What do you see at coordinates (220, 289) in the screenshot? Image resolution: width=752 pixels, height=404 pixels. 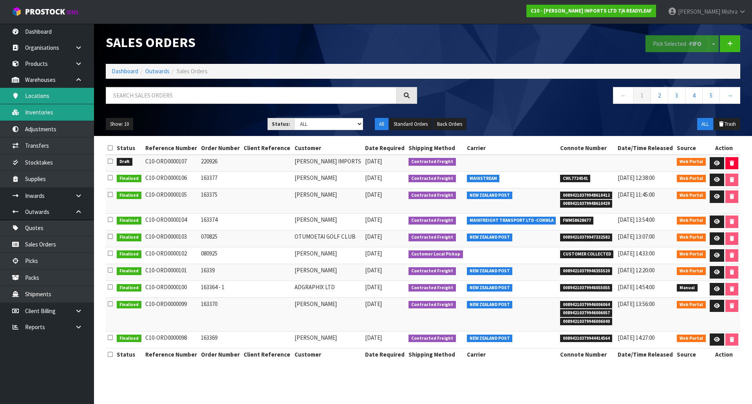 I see `td: 163364 - 1` at bounding box center [220, 289].